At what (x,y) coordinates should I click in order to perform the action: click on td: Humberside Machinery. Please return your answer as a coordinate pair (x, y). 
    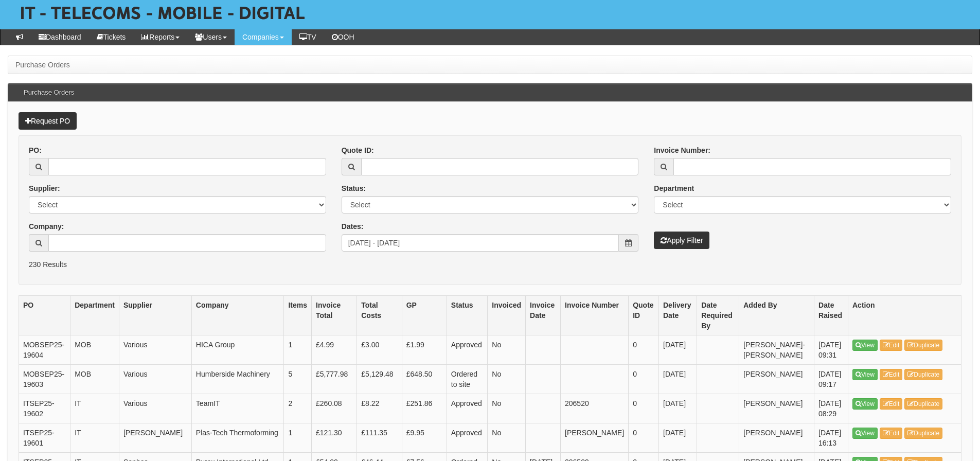
    Looking at the image, I should click on (238, 379).